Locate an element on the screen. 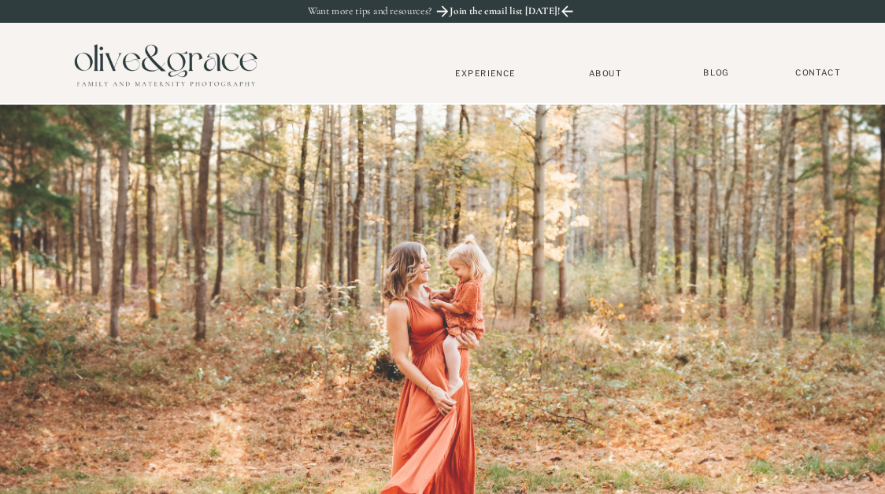 The height and width of the screenshot is (494, 885). a: Contact is located at coordinates (817, 73).